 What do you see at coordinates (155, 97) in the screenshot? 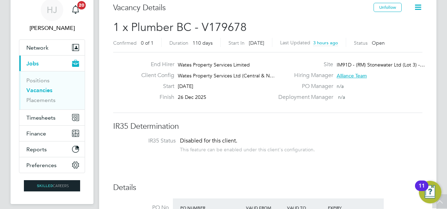
I see `label: Finish` at bounding box center [155, 97].